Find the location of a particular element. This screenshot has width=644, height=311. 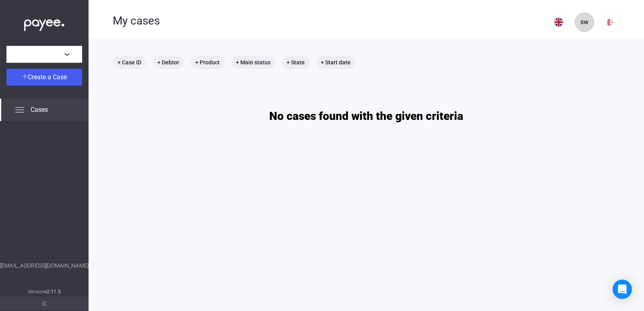

div: sw is located at coordinates (585, 22).